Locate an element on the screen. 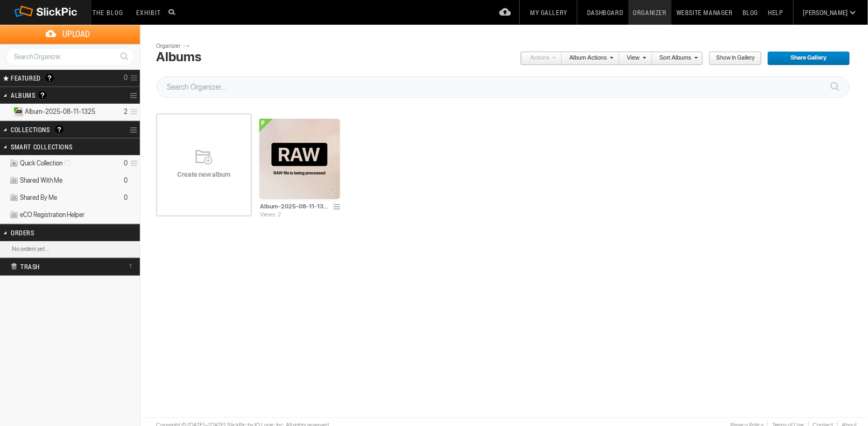 The width and height of the screenshot is (868, 426). a: View is located at coordinates (633, 59).